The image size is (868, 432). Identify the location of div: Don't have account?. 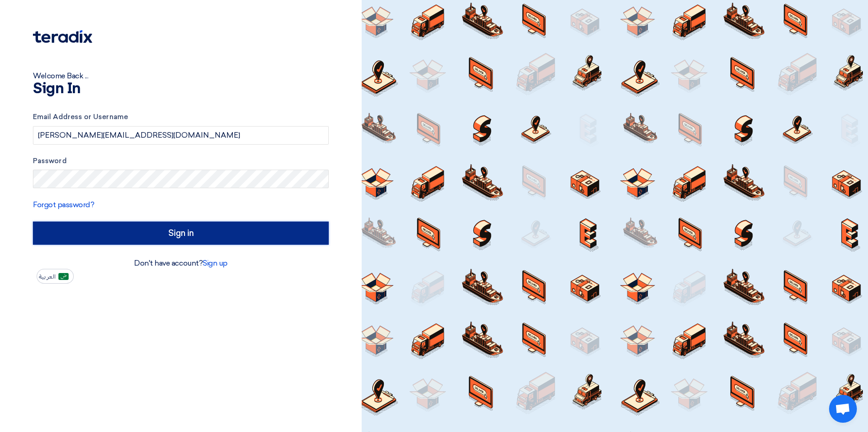
(181, 263).